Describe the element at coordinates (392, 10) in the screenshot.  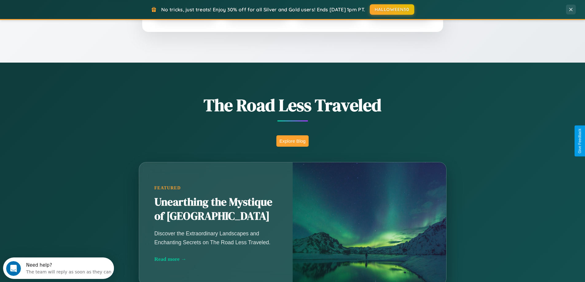
I see `button: HALLOWEEN30` at that location.